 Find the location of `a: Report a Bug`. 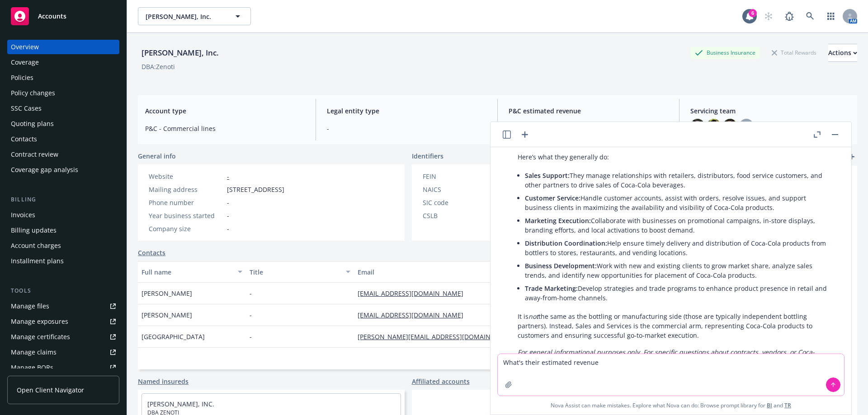

a: Report a Bug is located at coordinates (789, 16).